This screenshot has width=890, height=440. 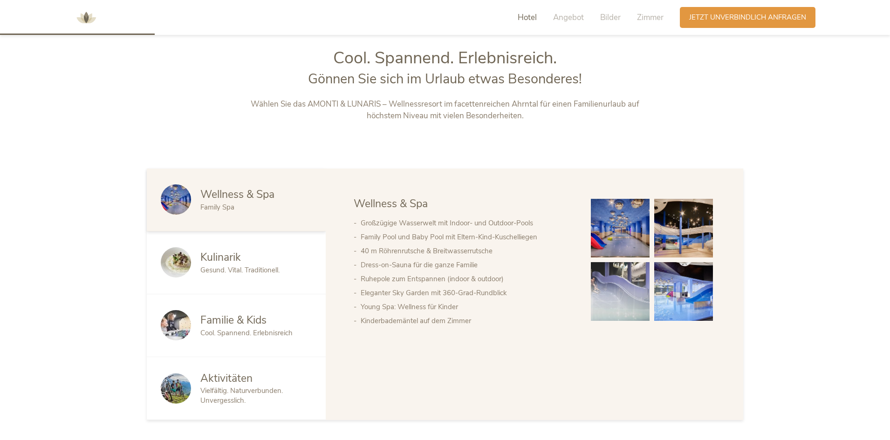 I want to click on span: Cool. Spannend. Erlebnisreich, so click(x=246, y=333).